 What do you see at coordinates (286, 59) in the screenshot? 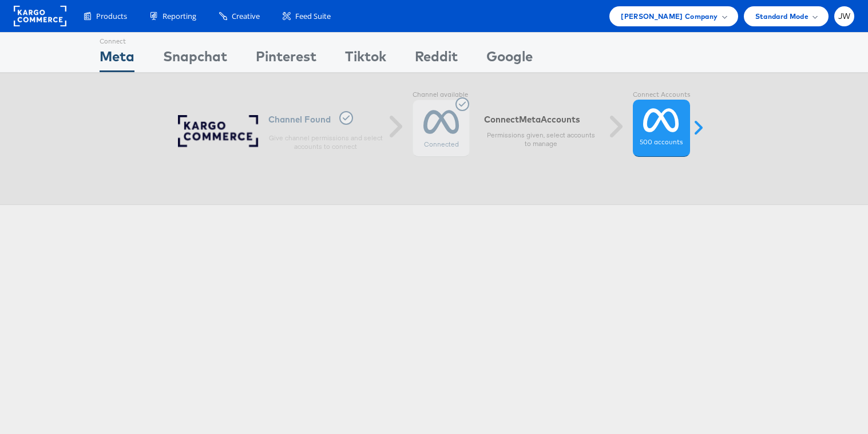
I see `div: Pinterest` at bounding box center [286, 59].